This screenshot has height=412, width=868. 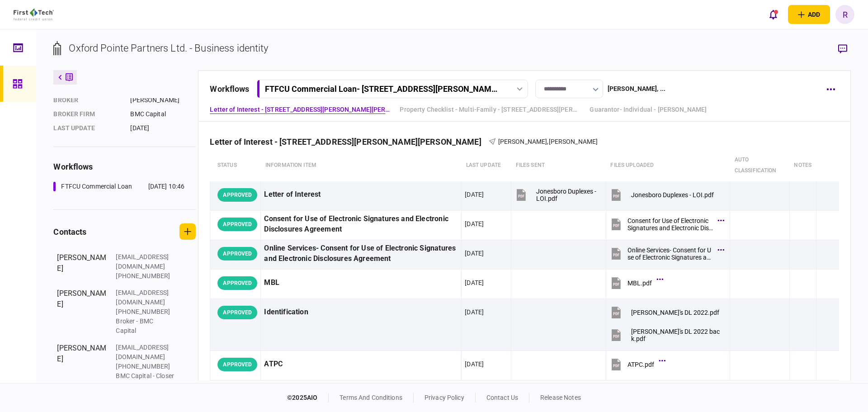 I want to click on a: contact us, so click(x=502, y=397).